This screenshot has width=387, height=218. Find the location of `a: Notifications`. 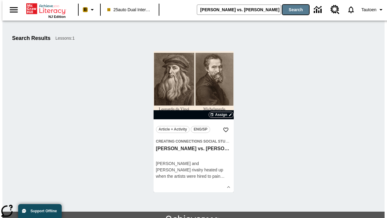

a: Notifications is located at coordinates (351, 10).